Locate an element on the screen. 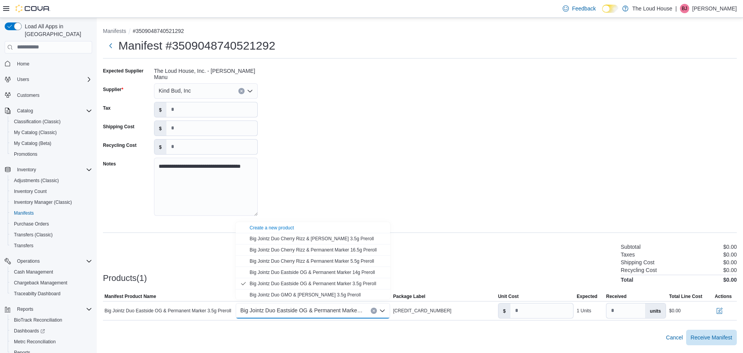  button: Inventory Manager (Classic) is located at coordinates (51, 202).